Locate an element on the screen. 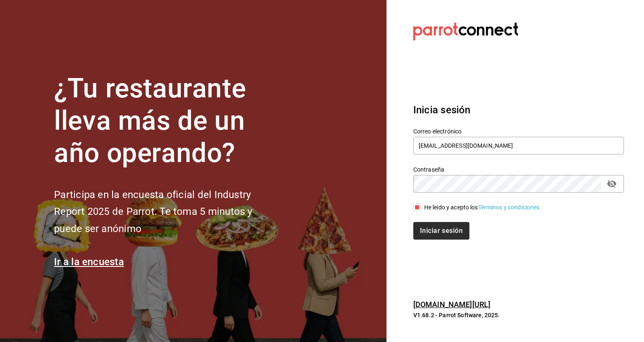  button: passwordField is located at coordinates (613, 184).